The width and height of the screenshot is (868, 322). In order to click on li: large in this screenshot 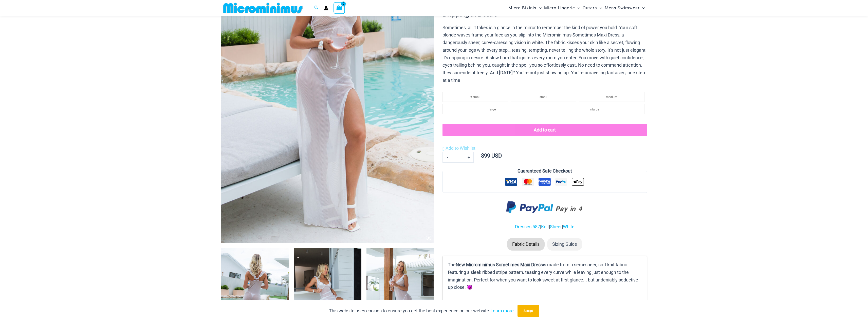, I will do `click(492, 109)`.